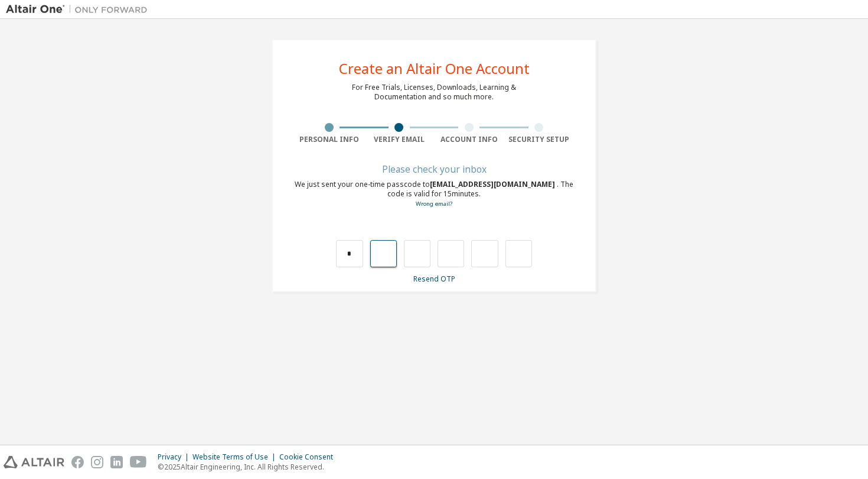  Describe the element at coordinates (236, 457) in the screenshot. I see `div: Website Terms of Use` at that location.